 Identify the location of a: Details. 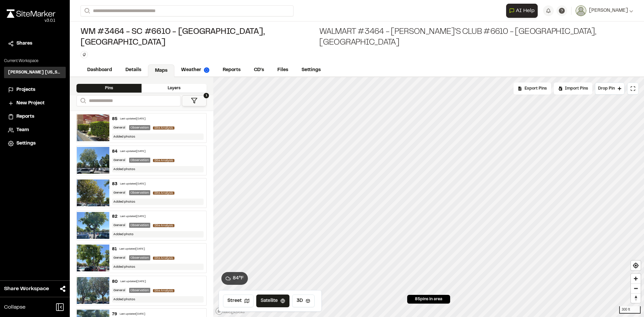
(133, 70).